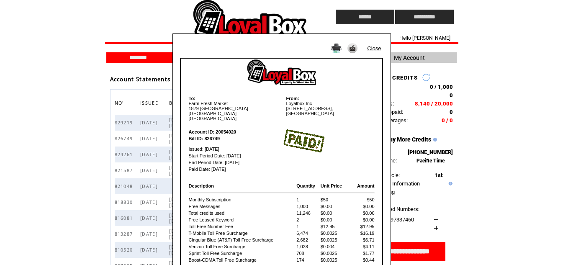 The width and height of the screenshot is (563, 265). What do you see at coordinates (364, 253) in the screenshot?
I see `td: $1.77` at bounding box center [364, 253].